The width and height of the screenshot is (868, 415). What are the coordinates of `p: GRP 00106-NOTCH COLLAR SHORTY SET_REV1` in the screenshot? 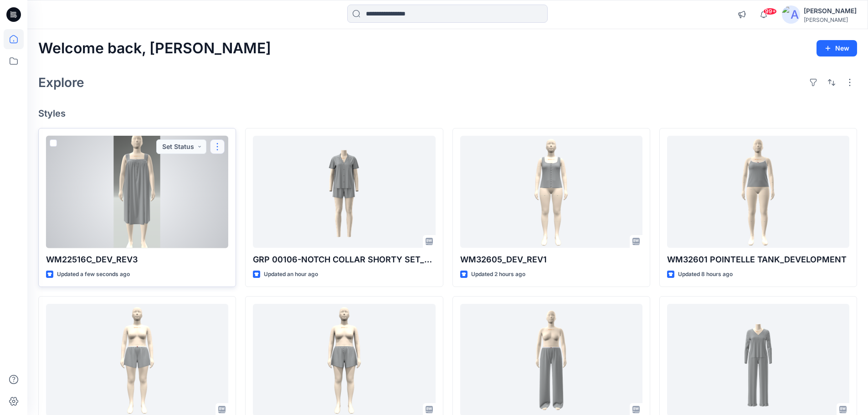 It's located at (344, 260).